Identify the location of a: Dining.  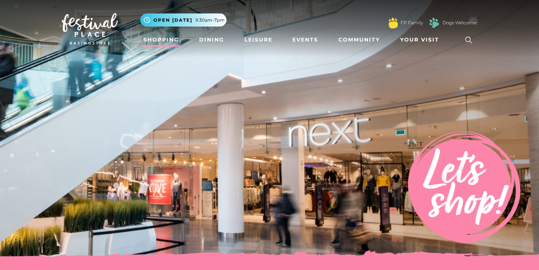
(211, 40).